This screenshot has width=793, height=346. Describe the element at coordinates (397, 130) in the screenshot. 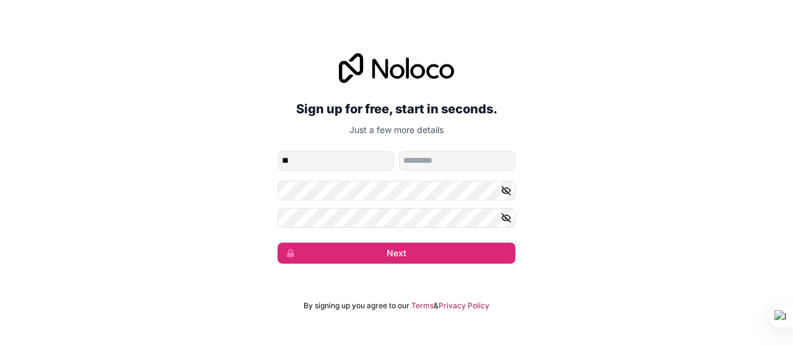

I see `p: Just a few more details` at that location.